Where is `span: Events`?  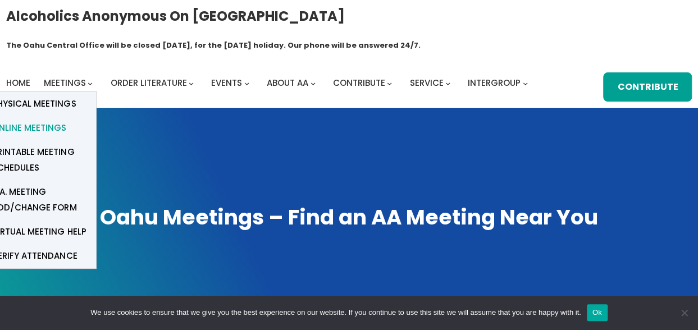
span: Events is located at coordinates (226, 82).